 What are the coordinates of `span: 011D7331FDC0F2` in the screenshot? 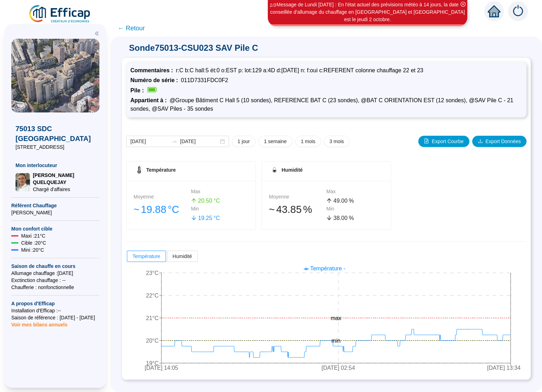 It's located at (204, 80).